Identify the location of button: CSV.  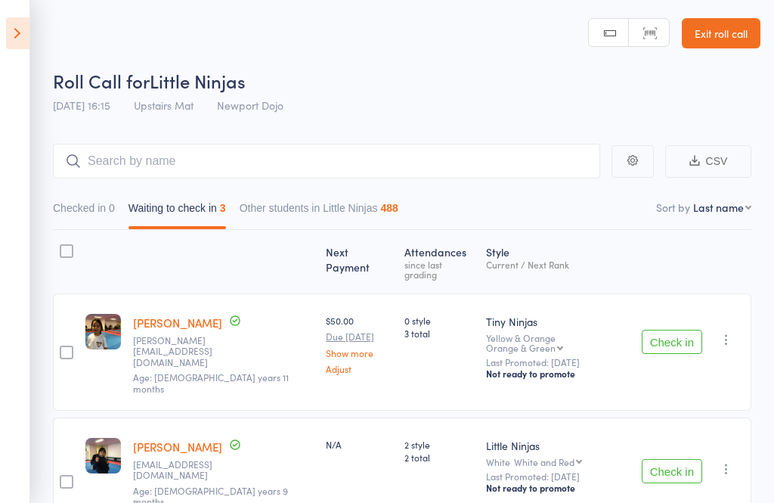
(708, 161).